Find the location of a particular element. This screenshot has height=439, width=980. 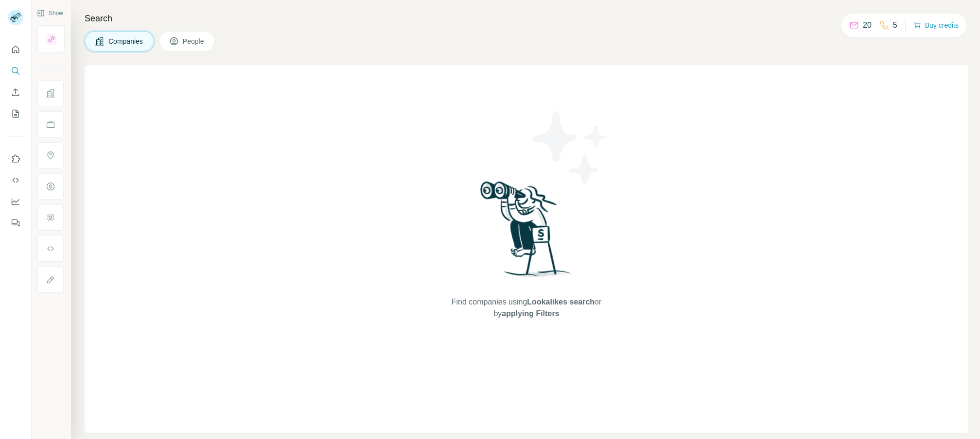

span: applying Filters is located at coordinates (530, 314).